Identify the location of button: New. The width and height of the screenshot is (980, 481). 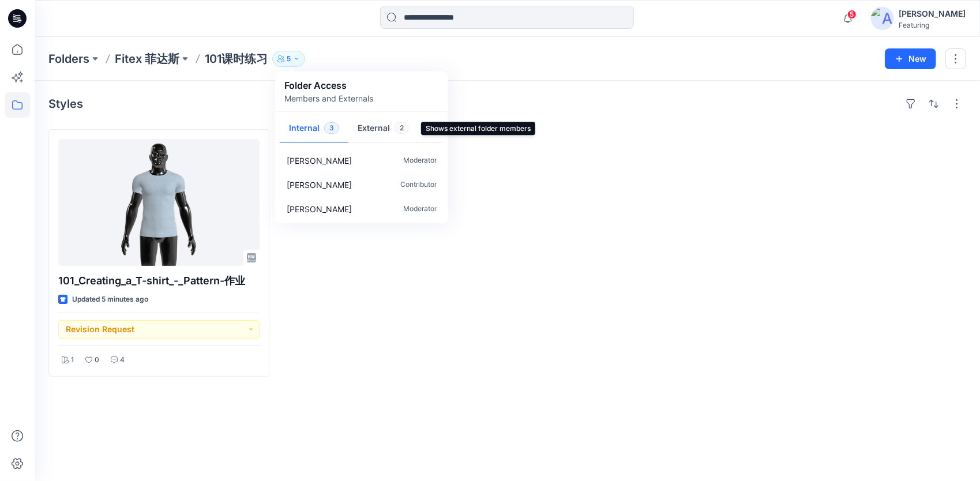
(910, 59).